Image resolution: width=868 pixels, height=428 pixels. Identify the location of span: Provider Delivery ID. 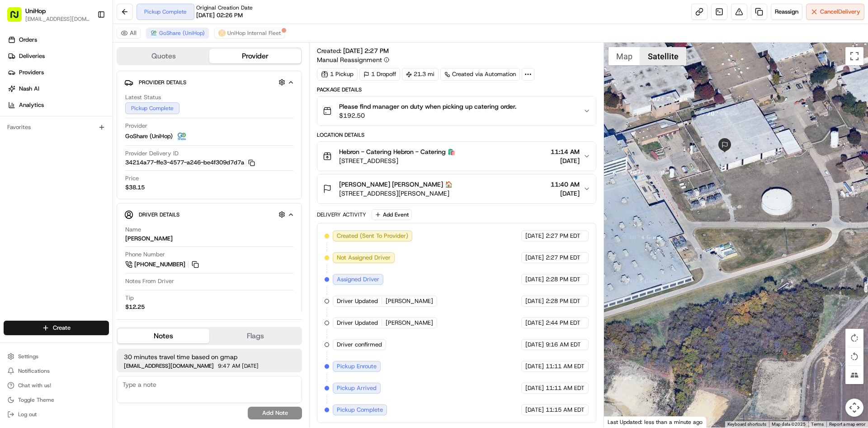
(152, 153).